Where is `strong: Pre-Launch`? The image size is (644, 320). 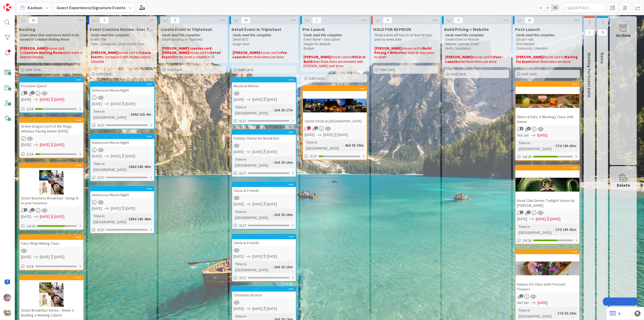 strong: Pre-Launch is located at coordinates (260, 55).